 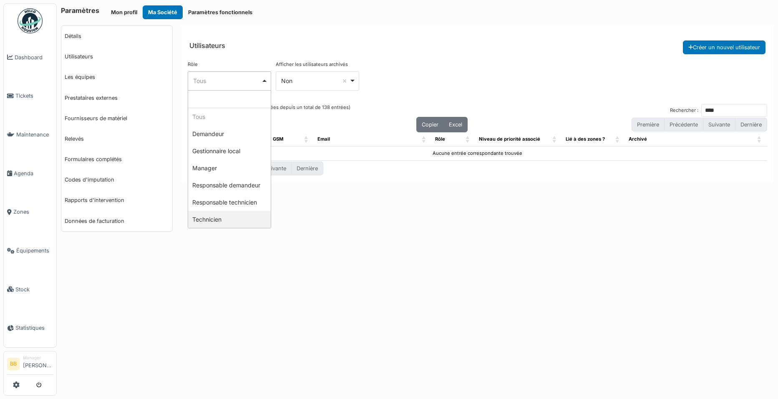 I want to click on span: Agenda, so click(x=33, y=173).